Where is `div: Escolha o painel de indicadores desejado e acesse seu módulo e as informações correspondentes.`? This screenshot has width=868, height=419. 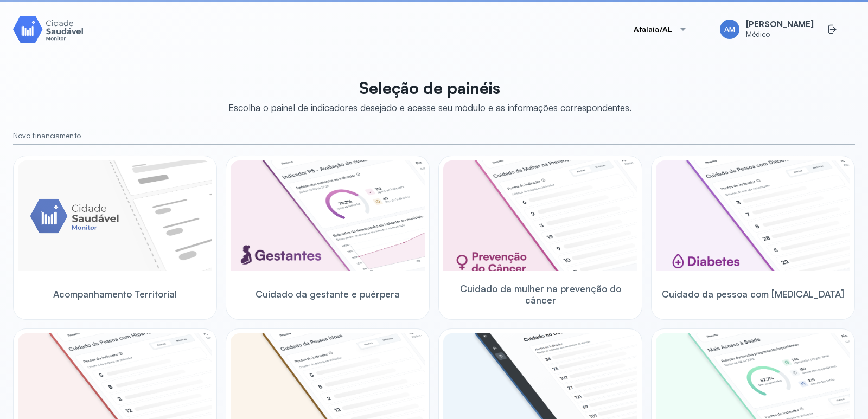
div: Escolha o painel de indicadores desejado e acesse seu módulo e as informações correspondentes. is located at coordinates (429, 107).